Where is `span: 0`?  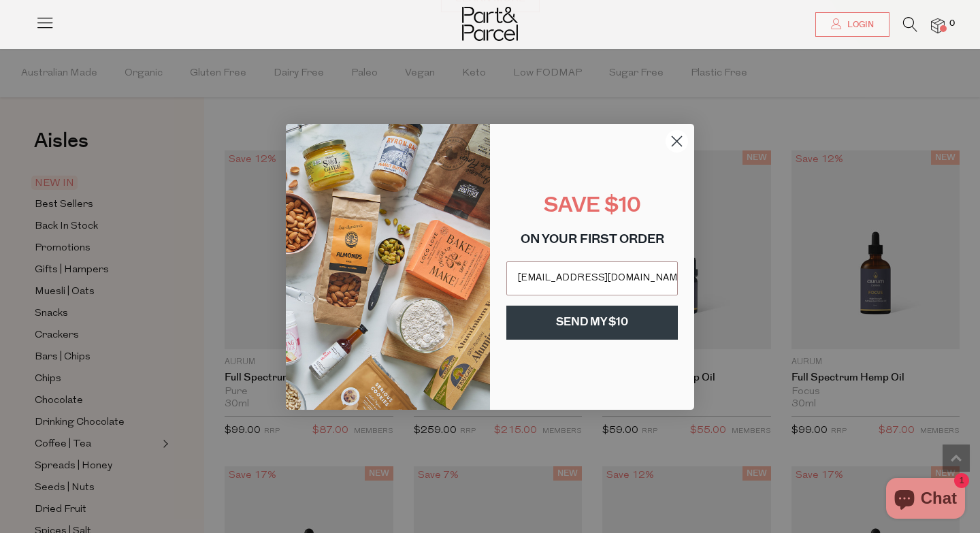
span: 0 is located at coordinates (952, 24).